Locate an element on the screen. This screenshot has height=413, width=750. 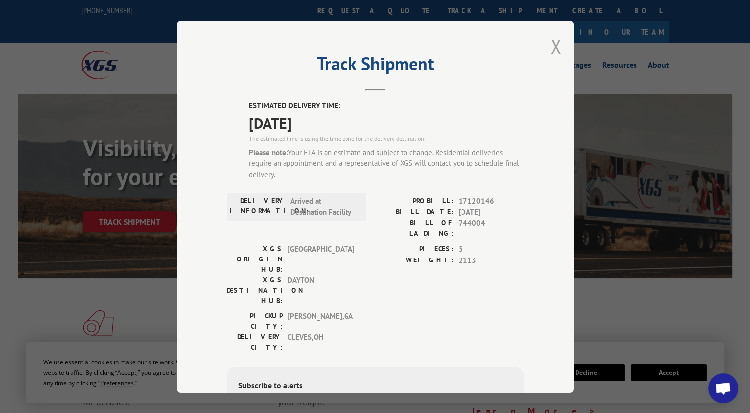
label: DELIVERY INFORMATION: is located at coordinates (257, 207).